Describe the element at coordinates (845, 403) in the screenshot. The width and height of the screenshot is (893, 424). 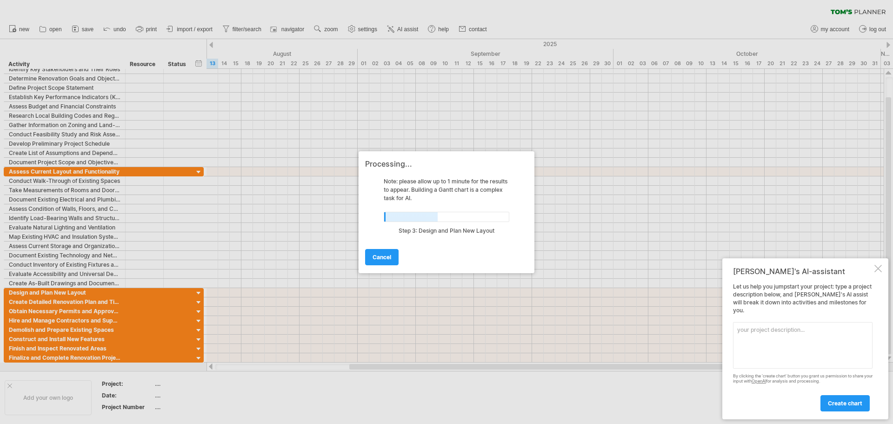
I see `span: create chart` at that location.